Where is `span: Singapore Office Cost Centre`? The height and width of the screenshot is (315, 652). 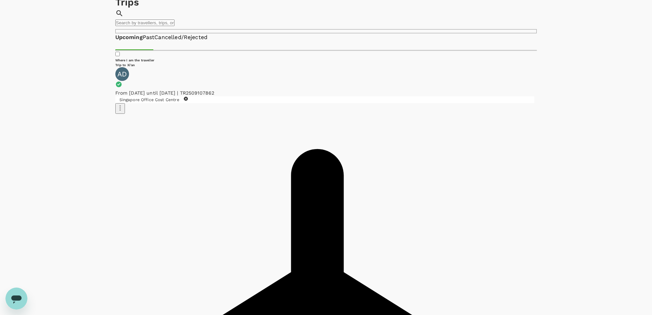
span: Singapore Office Cost Centre is located at coordinates (149, 100).